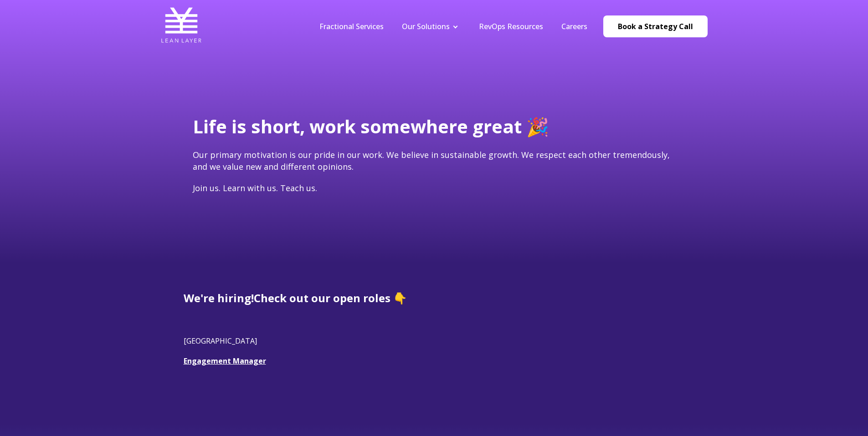  Describe the element at coordinates (330, 298) in the screenshot. I see `span: Check out our open roles 👇` at that location.